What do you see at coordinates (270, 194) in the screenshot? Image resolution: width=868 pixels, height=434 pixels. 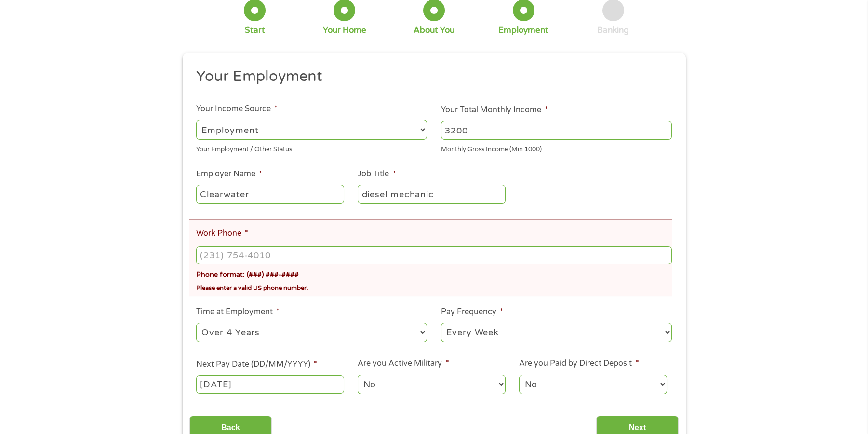 I see `input: Walmart` at bounding box center [270, 194].